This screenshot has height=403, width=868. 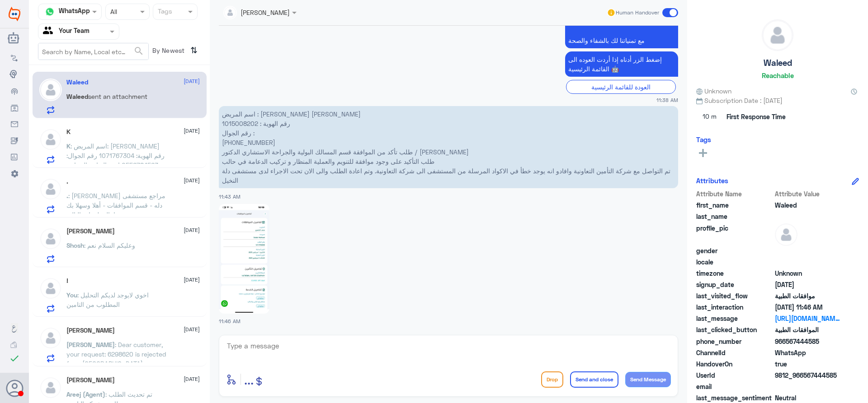 What do you see at coordinates (50, 32) in the screenshot?
I see `img: yourTeam.svg` at bounding box center [50, 32].